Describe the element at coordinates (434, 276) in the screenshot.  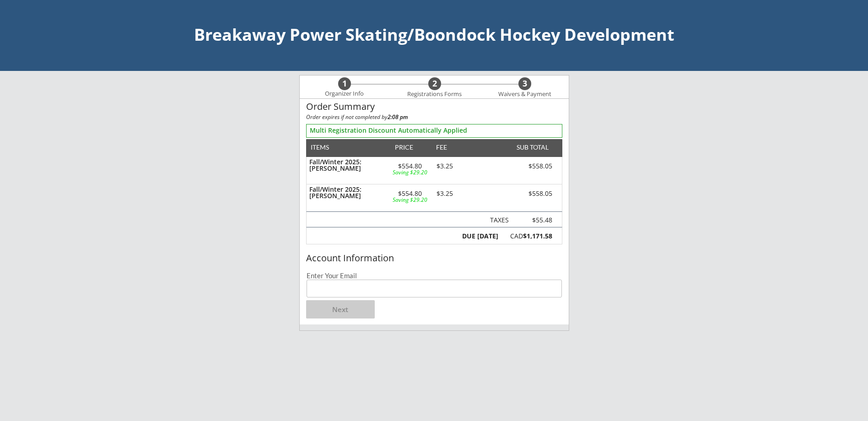
I see `div: Enter Your Email` at that location.